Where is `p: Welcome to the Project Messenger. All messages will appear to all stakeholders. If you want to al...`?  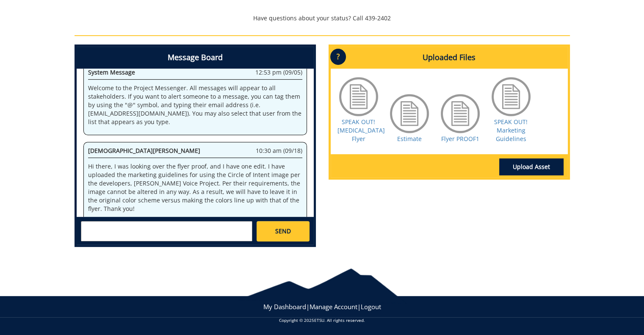 p: Welcome to the Project Messenger. All messages will appear to all stakeholders. If you want to al... is located at coordinates (195, 105).